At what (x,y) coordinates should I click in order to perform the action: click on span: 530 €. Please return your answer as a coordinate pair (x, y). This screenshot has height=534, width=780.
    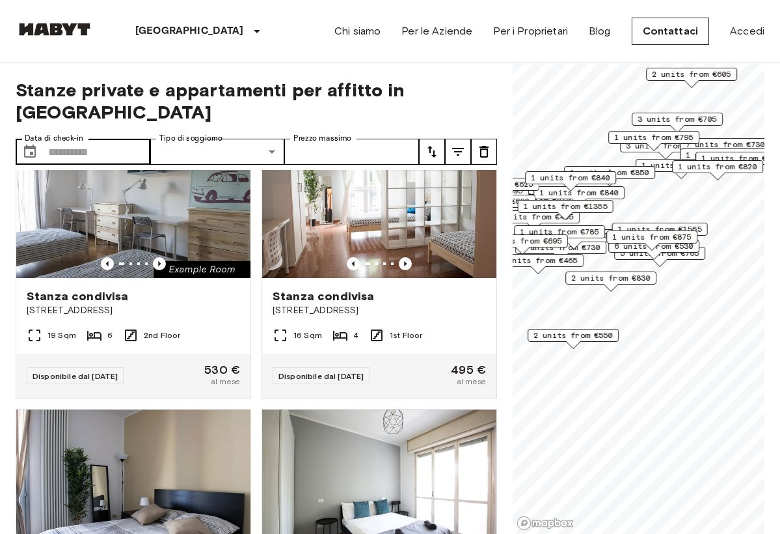
    Looking at the image, I should click on (222, 370).